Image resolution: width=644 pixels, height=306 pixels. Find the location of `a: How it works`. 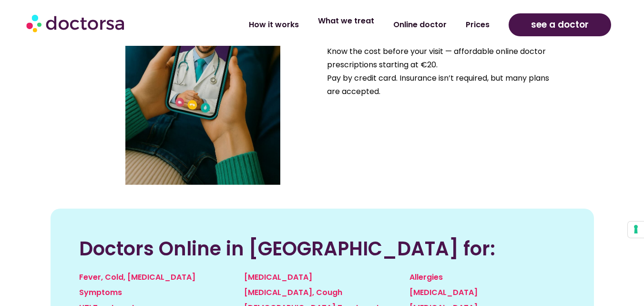

a: How it works is located at coordinates (274, 25).